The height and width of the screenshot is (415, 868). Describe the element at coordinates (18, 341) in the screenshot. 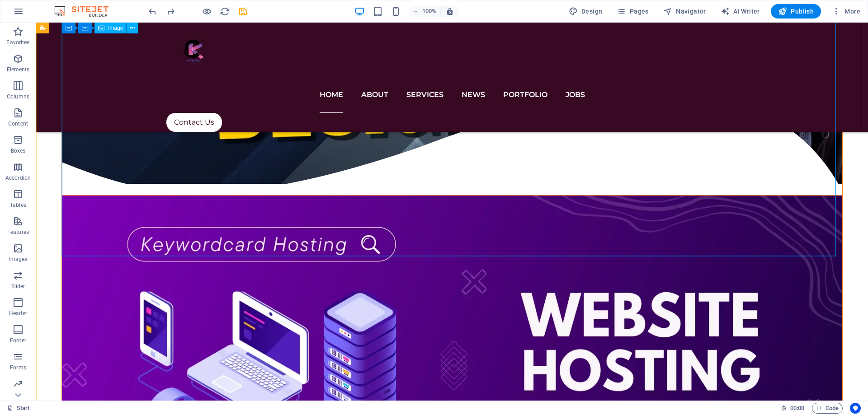

I see `p: Footer` at that location.